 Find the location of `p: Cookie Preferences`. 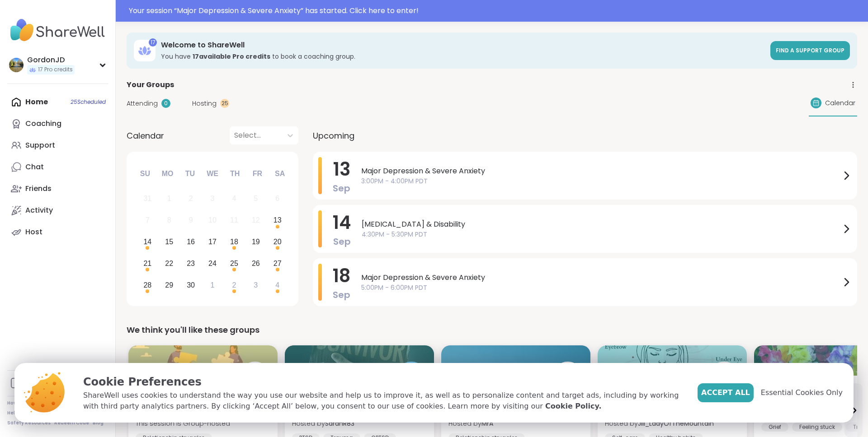

p: Cookie Preferences is located at coordinates (383, 382).